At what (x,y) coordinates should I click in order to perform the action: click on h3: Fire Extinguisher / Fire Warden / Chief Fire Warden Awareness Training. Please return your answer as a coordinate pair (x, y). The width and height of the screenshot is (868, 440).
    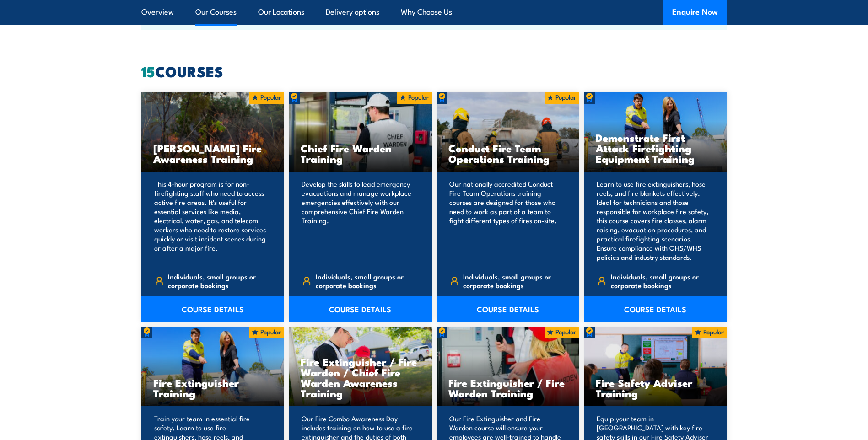
    Looking at the image, I should click on (360, 378).